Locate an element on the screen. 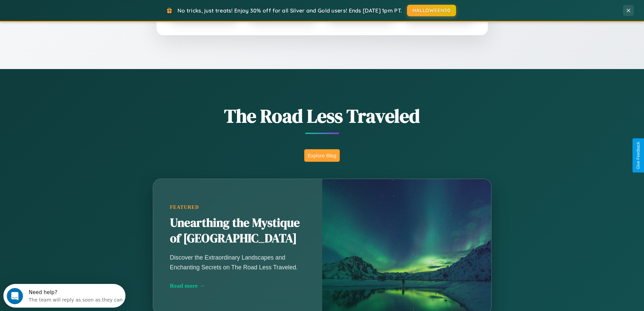 Image resolution: width=644 pixels, height=311 pixels. button: Explore Blog is located at coordinates (322, 155).